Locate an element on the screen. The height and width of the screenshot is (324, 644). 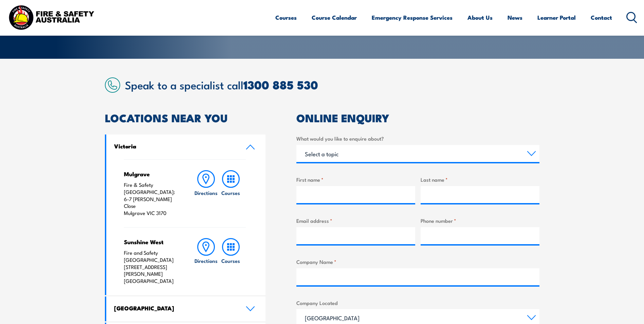
a: About Us is located at coordinates (480, 17).